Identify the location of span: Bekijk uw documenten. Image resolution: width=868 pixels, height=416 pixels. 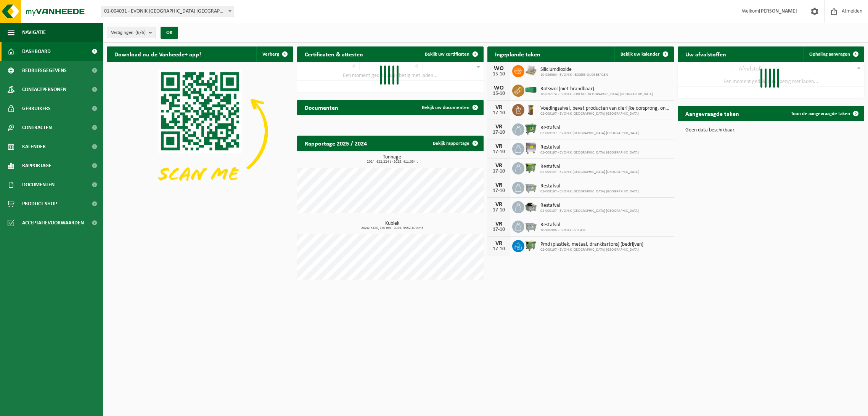
(445, 108).